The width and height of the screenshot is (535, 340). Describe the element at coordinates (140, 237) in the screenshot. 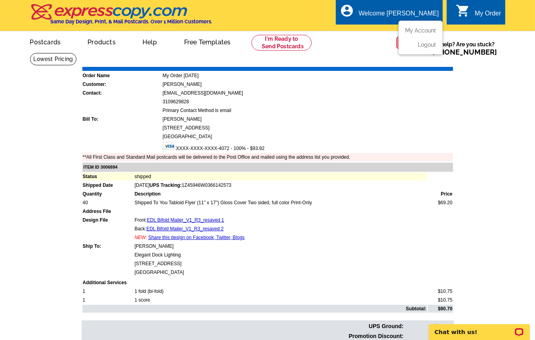

I see `span: NEW:` at that location.